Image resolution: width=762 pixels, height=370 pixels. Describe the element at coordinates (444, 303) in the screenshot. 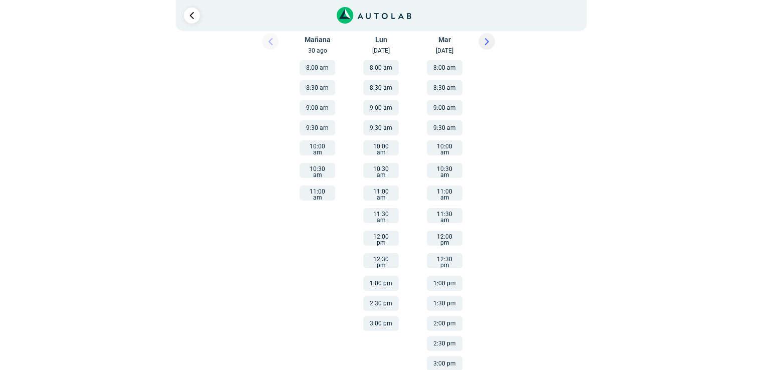

I see `button: 1:30 pm` at that location.